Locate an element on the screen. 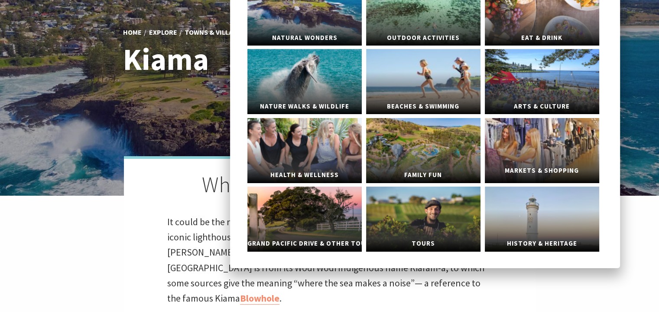  span: Eat & Drink is located at coordinates (542, 38).